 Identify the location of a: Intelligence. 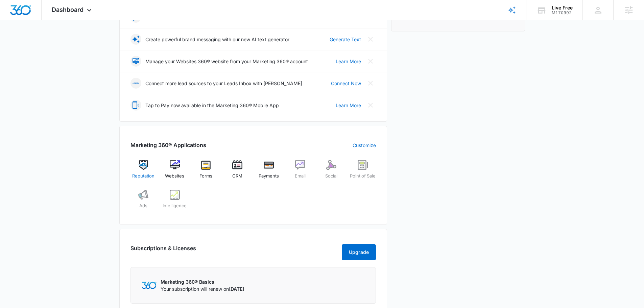
(174, 202).